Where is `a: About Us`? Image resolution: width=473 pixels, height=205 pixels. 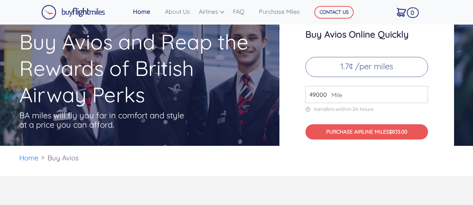
a: About Us is located at coordinates (179, 12).